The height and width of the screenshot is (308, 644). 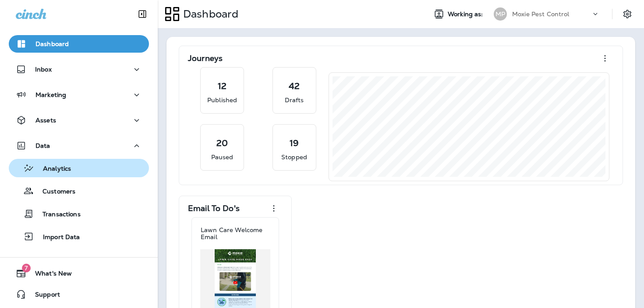 What do you see at coordinates (222, 143) in the screenshot?
I see `p: 20` at bounding box center [222, 143].